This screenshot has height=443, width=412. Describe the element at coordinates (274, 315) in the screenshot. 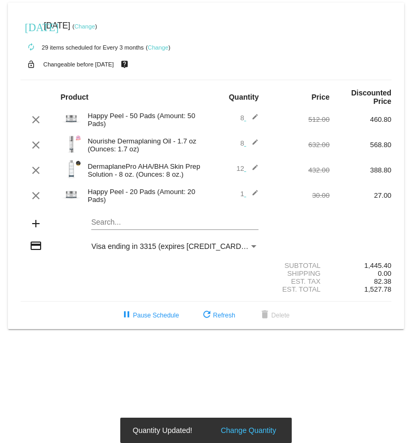

I see `button: Delete` at that location.